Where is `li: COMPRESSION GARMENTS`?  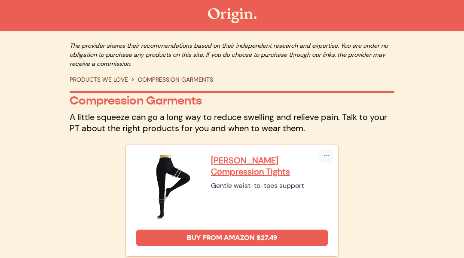 li: COMPRESSION GARMENTS is located at coordinates (171, 79).